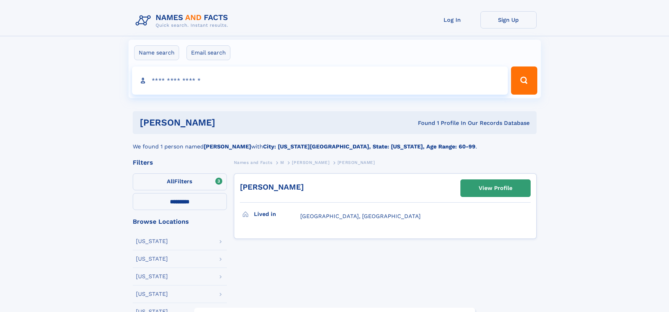 This screenshot has height=312, width=669. I want to click on h3: Lived in, so click(277, 214).